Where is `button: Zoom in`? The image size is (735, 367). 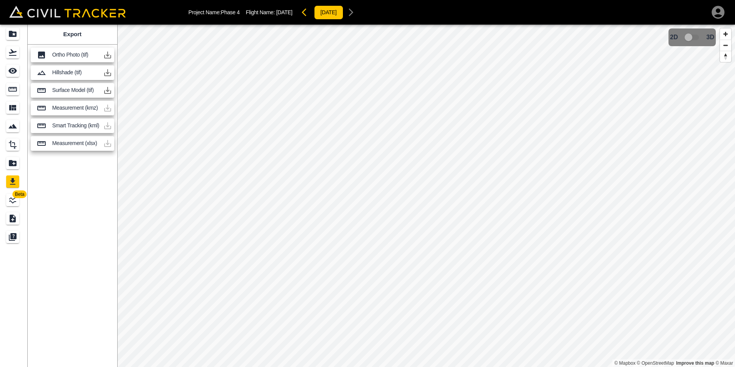 button: Zoom in is located at coordinates (725, 34).